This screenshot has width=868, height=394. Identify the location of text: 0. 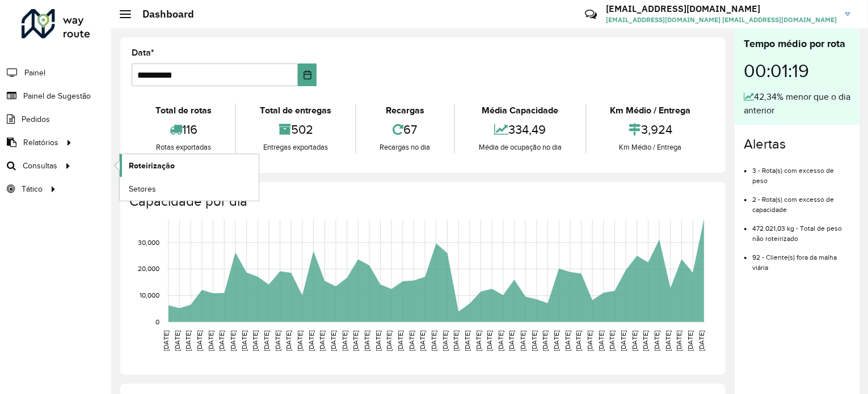
(157, 322).